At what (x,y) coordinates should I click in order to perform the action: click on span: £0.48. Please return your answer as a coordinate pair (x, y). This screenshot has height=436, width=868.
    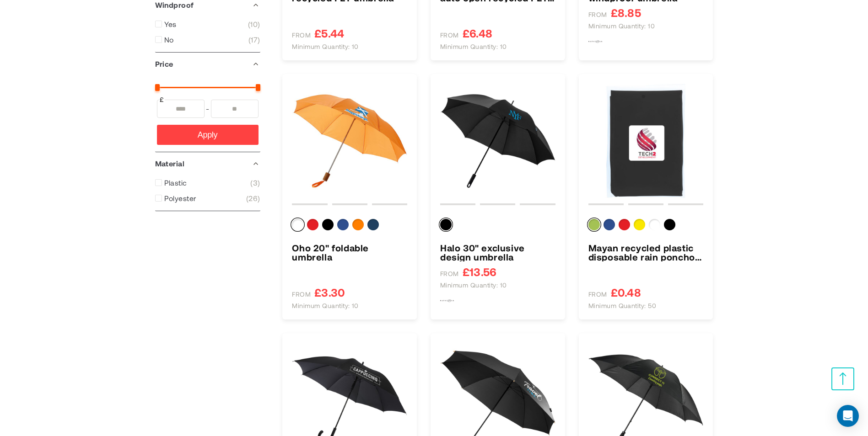
    Looking at the image, I should click on (626, 292).